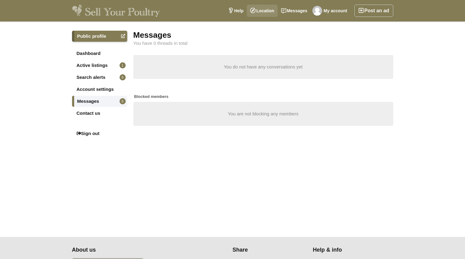 The image size is (465, 259). What do you see at coordinates (262, 11) in the screenshot?
I see `a: Location` at bounding box center [262, 11].